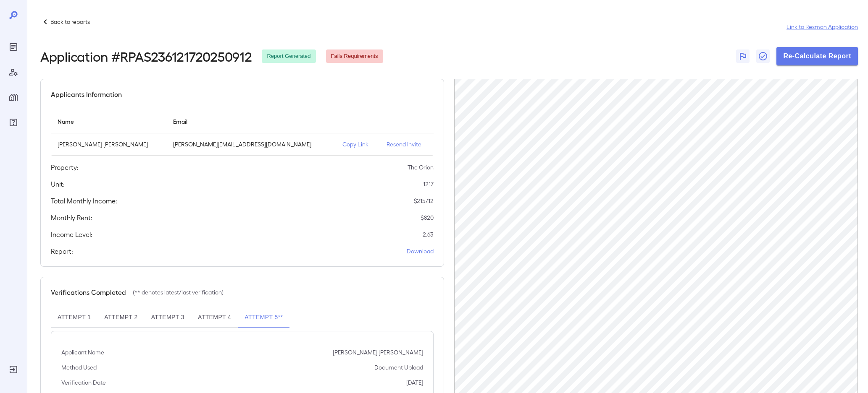 The width and height of the screenshot is (868, 393). I want to click on a: Download, so click(420, 251).